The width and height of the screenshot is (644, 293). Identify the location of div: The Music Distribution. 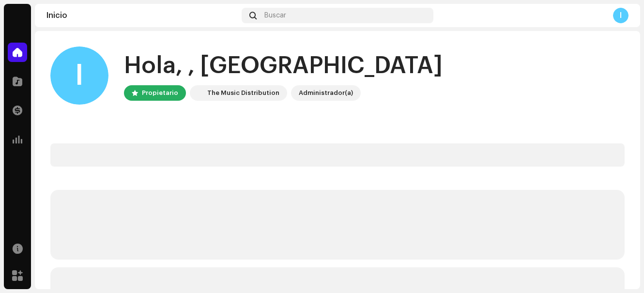
(243, 93).